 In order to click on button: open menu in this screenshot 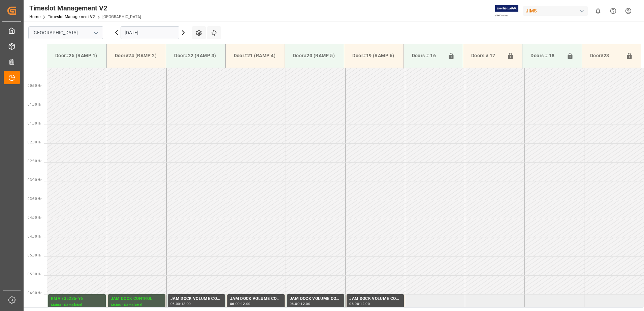, I will do `click(96, 33)`.